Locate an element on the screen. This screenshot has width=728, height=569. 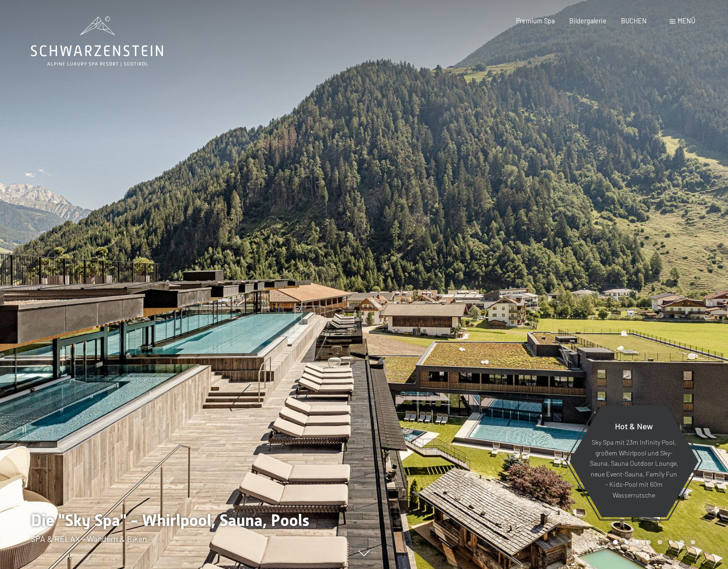
span: Bildergalerie is located at coordinates (588, 20).